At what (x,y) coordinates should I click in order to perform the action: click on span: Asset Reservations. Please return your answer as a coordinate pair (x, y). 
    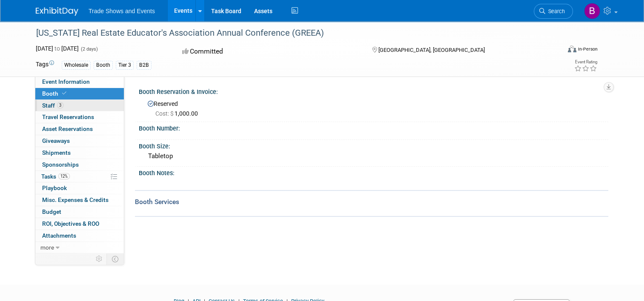
    Looking at the image, I should click on (67, 129).